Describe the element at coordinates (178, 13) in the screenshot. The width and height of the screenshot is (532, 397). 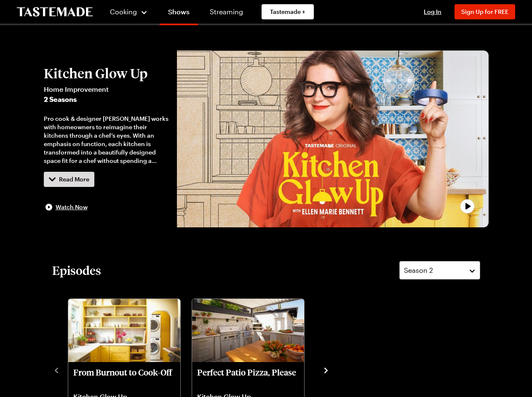
I see `a: Shows` at that location.